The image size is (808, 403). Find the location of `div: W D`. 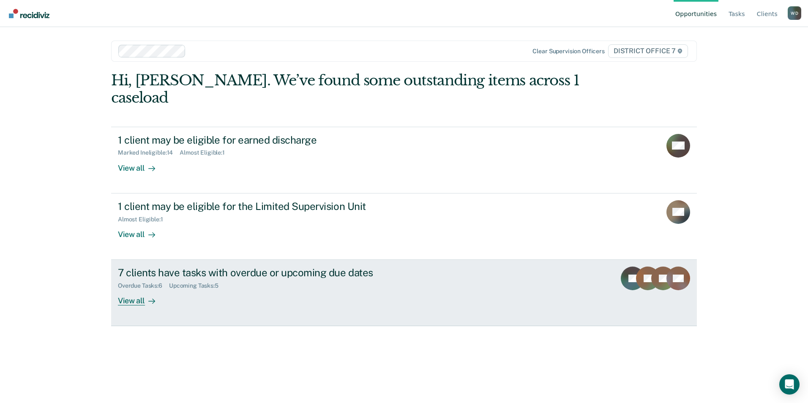

div: W D is located at coordinates (795, 13).